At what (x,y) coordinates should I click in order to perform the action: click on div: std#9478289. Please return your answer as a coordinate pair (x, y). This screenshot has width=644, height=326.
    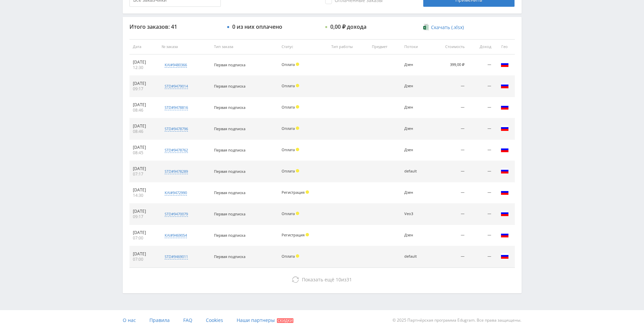
    Looking at the image, I should click on (176, 171).